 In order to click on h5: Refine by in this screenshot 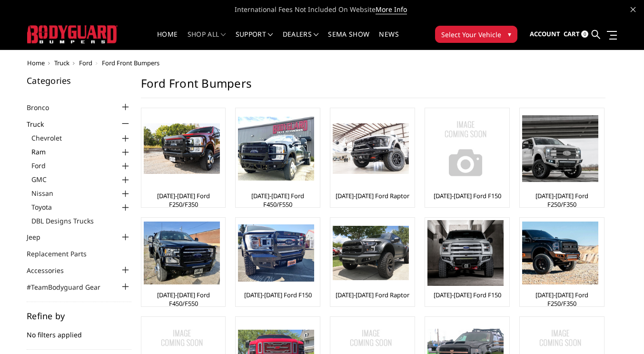, I will do `click(79, 316)`.